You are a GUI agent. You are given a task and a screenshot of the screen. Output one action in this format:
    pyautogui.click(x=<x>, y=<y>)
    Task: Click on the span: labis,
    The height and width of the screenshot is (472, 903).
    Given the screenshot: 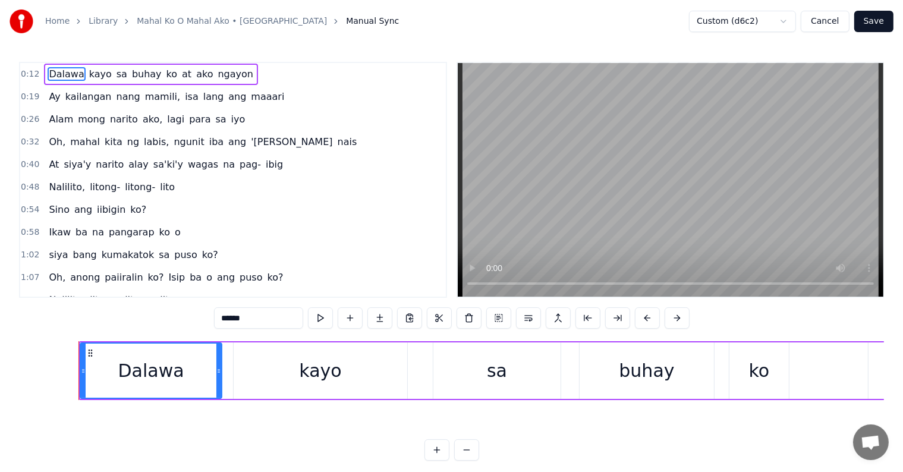 What is the action you would take?
    pyautogui.click(x=156, y=141)
    